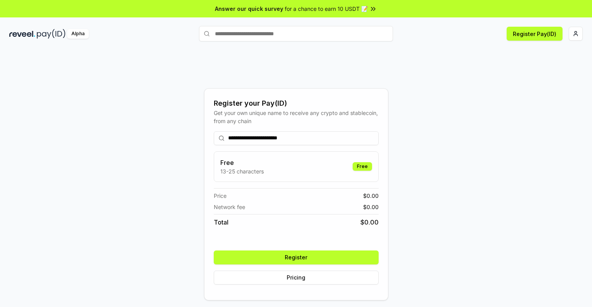  Describe the element at coordinates (296, 258) in the screenshot. I see `button: Register` at that location.